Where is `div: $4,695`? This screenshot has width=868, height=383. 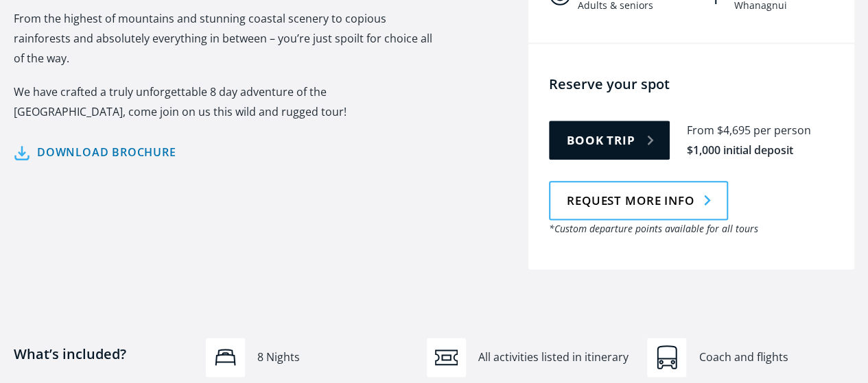 div: $4,695 is located at coordinates (734, 130).